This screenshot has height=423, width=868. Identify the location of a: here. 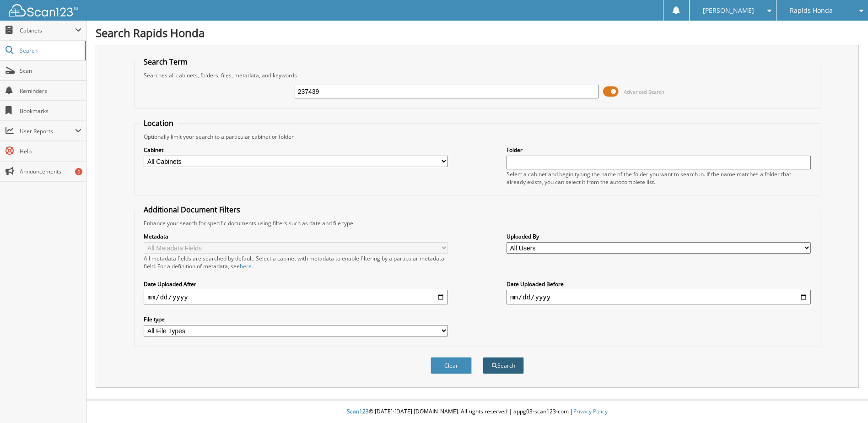
(246, 266).